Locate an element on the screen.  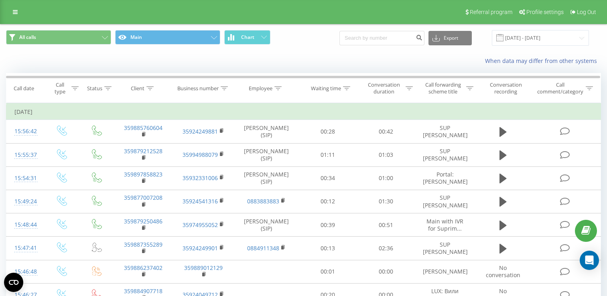
div: 15:54:31 is located at coordinates (25, 178).